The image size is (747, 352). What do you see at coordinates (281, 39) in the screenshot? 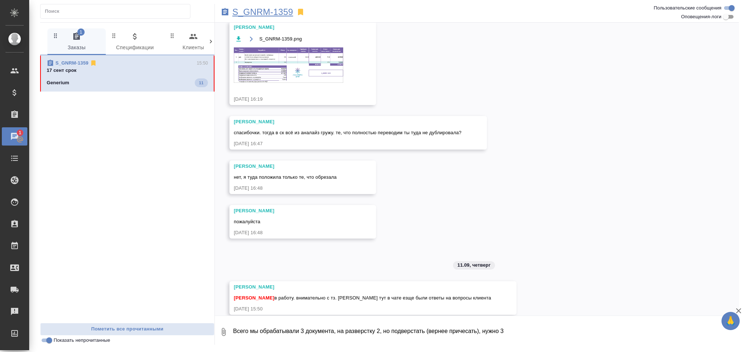
I see `span: S_GNRM-1359.png` at bounding box center [281, 39].